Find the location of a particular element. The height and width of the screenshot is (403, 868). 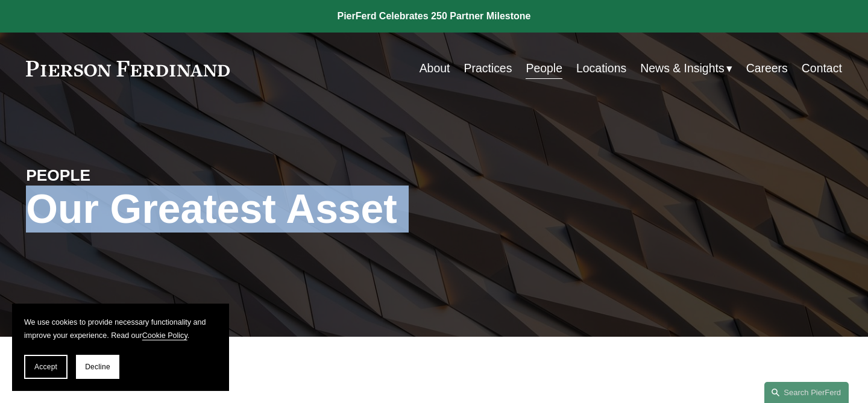

a: Cookie Policy is located at coordinates (164, 335).